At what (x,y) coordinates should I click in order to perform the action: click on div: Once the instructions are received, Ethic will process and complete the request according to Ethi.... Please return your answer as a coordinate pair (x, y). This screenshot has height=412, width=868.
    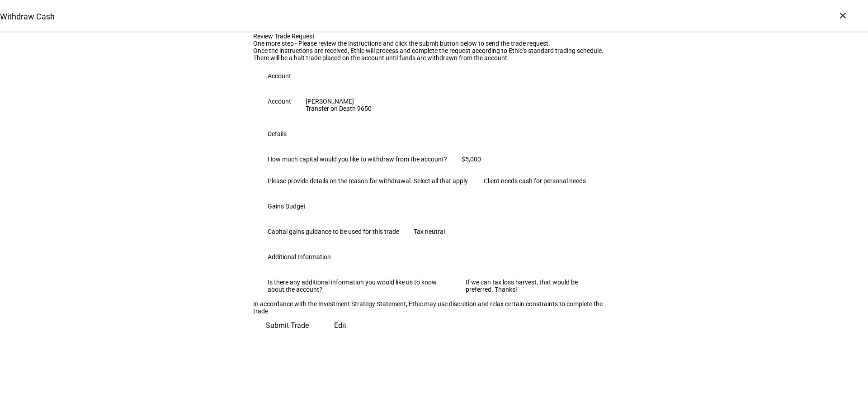
    Looking at the image, I should click on (434, 51).